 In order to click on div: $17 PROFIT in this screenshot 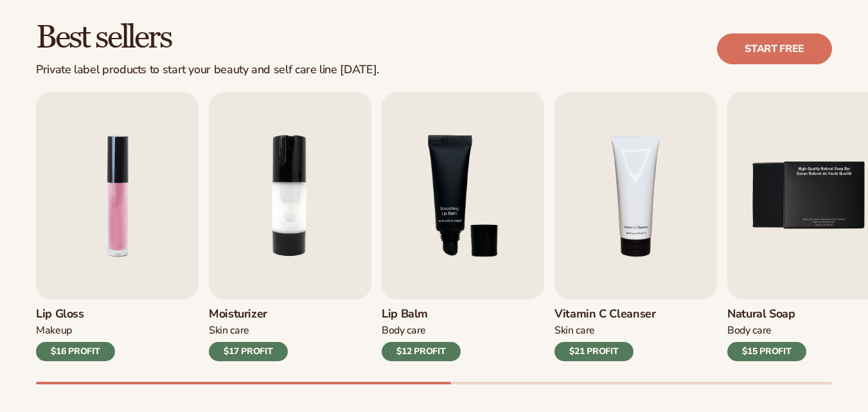, I will do `click(248, 351)`.